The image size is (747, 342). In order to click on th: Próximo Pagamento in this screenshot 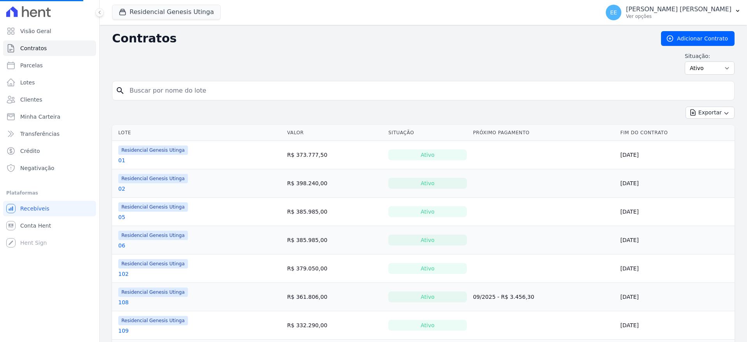, I will do `click(543, 133)`.